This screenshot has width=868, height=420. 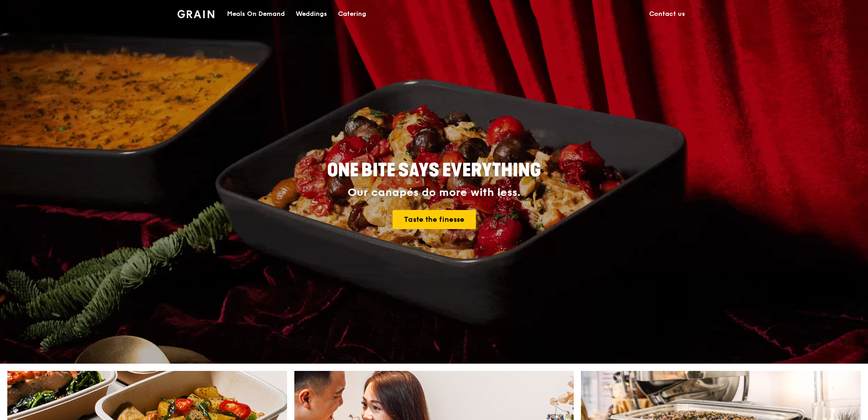 I want to click on span: ONE BITE SAYS EVERYTHING, so click(x=434, y=171).